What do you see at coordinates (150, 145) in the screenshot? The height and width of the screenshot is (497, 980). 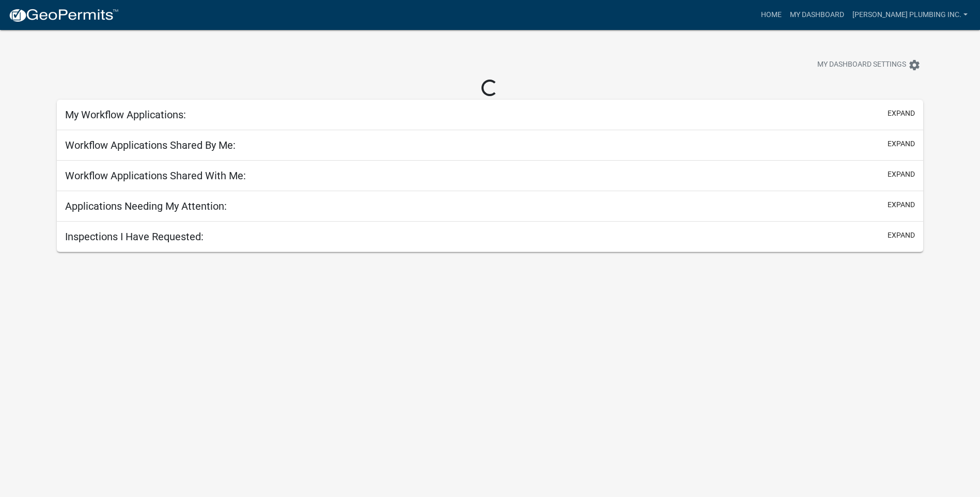 I see `h5: Workflow Applications Shared By Me:` at bounding box center [150, 145].